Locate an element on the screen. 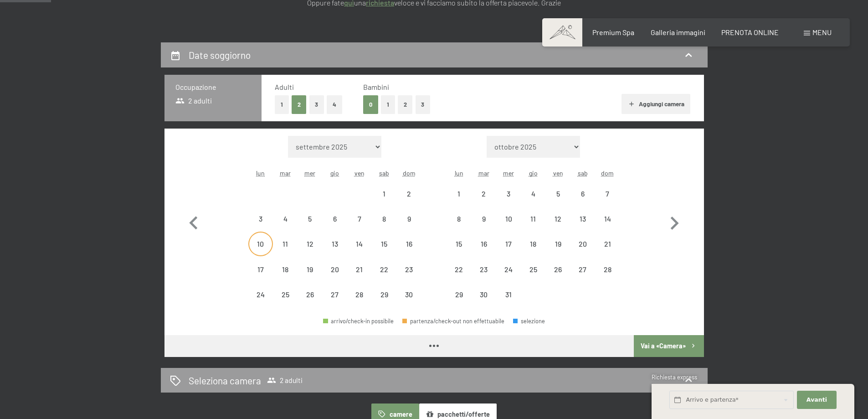 This screenshot has height=419, width=868. div: Sat Dec 13 2025 is located at coordinates (583, 219).